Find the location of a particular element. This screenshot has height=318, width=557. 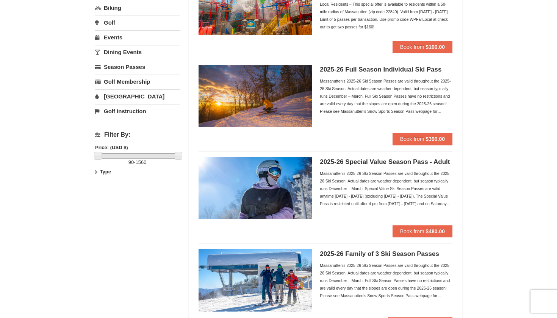

a: Biking is located at coordinates (137, 8).